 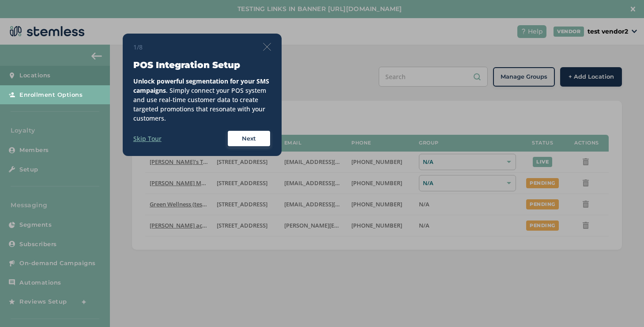 I want to click on label: Skip Tour, so click(x=148, y=138).